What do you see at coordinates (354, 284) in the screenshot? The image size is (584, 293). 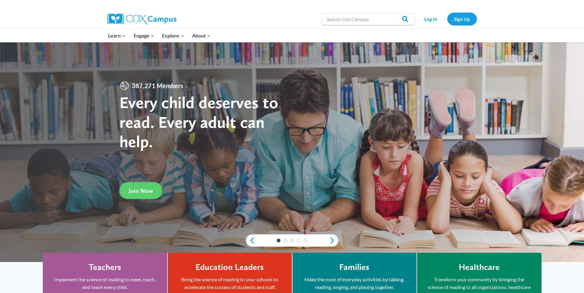 I see `p: Make the most of everyday activities by talking, reading, singing, and playing together.` at bounding box center [354, 284].